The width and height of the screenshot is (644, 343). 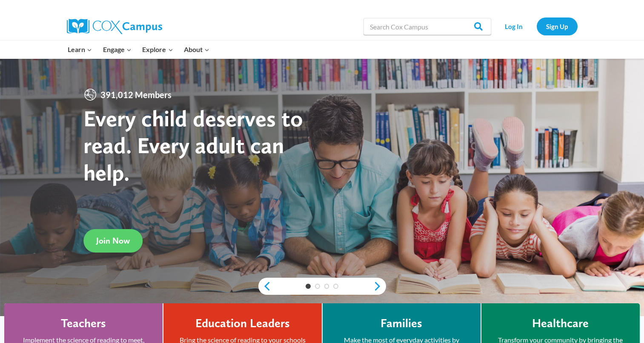 What do you see at coordinates (193, 145) in the screenshot?
I see `strong: Every child deserves to read. Every adult can help.` at bounding box center [193, 145].